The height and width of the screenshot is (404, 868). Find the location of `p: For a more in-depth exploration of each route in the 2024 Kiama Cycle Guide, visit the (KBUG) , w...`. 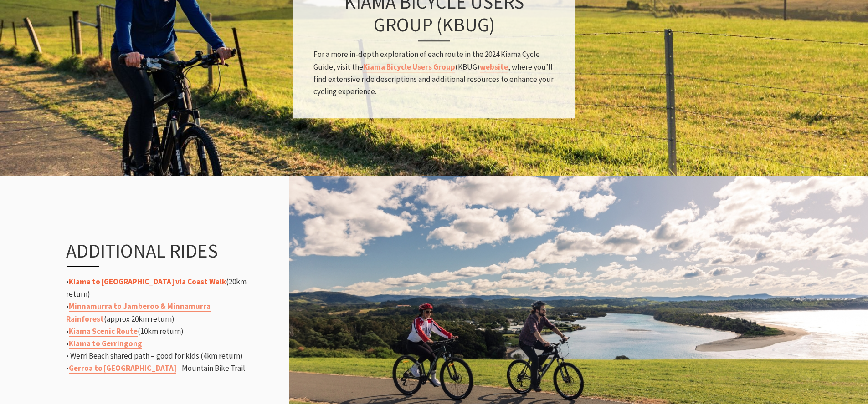

p: For a more in-depth exploration of each route in the 2024 Kiama Cycle Guide, visit the (KBUG) , w... is located at coordinates (434, 73).